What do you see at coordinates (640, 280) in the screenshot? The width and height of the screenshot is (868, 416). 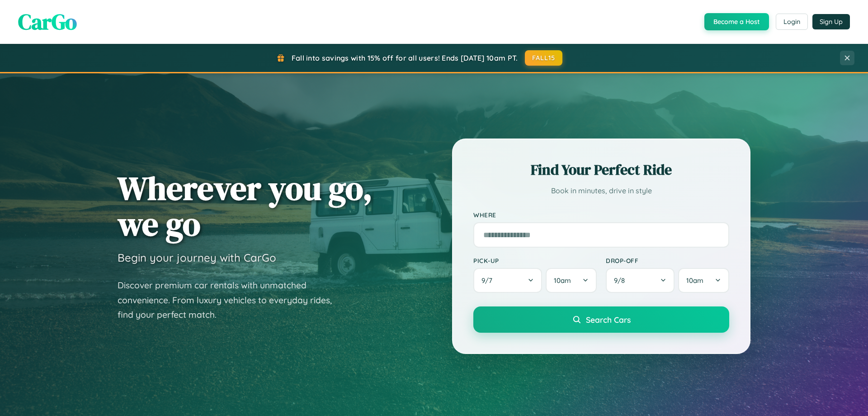 I see `button: 9/8` at bounding box center [640, 280].